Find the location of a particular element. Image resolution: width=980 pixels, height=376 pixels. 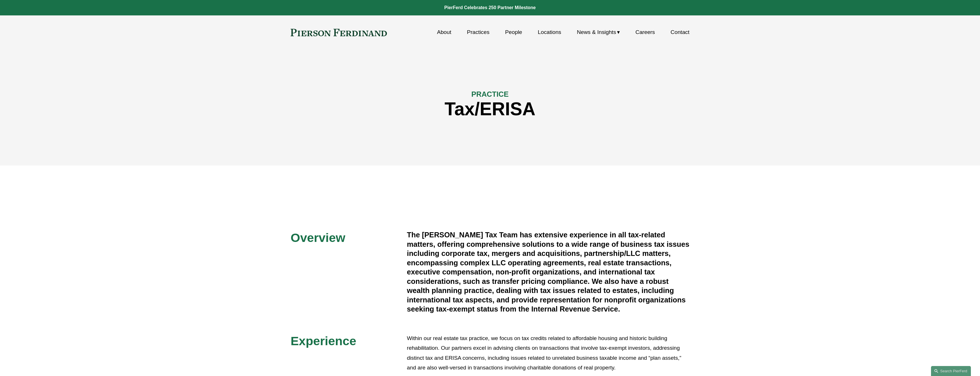

span: News & Insights is located at coordinates (597, 32).